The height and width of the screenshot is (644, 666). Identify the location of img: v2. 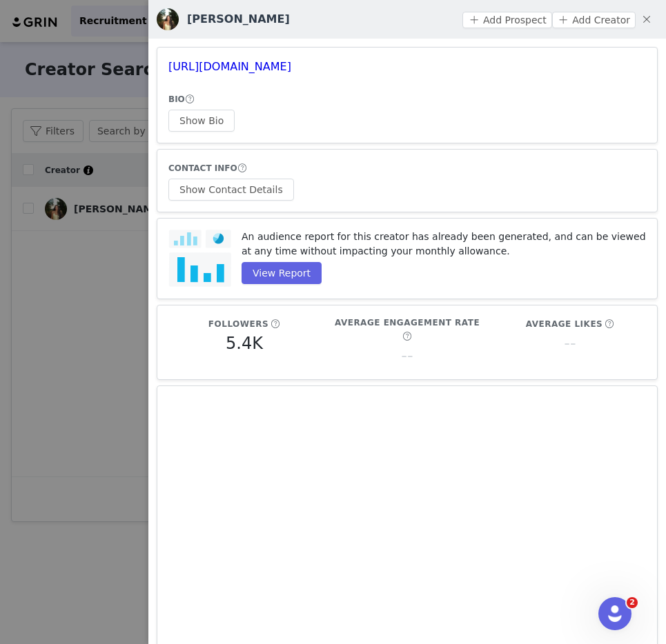
(167, 19).